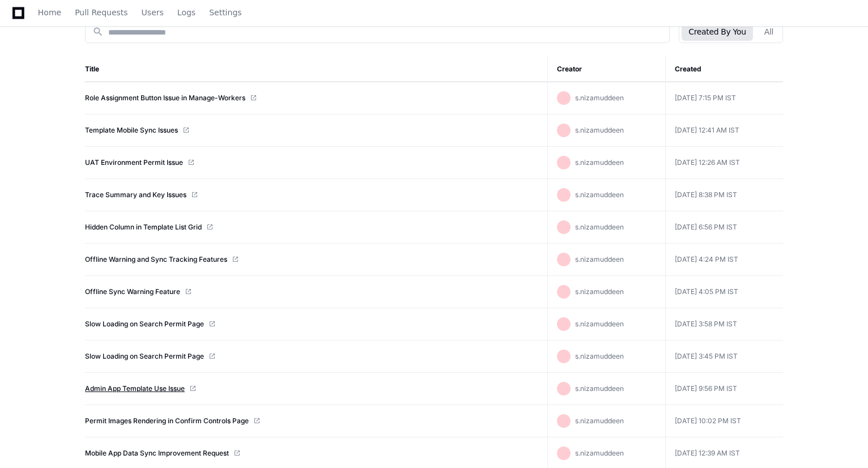 The height and width of the screenshot is (468, 868). What do you see at coordinates (135, 195) in the screenshot?
I see `a: Trace Summary and Key Issues` at bounding box center [135, 195].